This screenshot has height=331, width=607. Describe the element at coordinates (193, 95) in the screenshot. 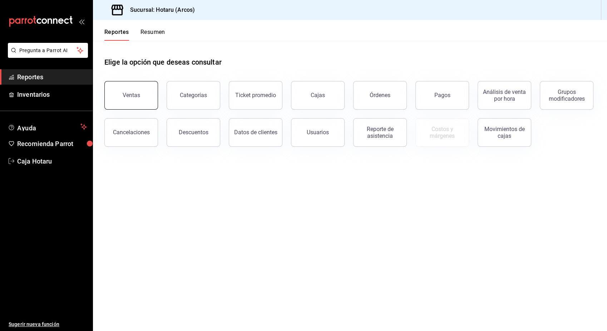

I see `div: Categorías` at that location.